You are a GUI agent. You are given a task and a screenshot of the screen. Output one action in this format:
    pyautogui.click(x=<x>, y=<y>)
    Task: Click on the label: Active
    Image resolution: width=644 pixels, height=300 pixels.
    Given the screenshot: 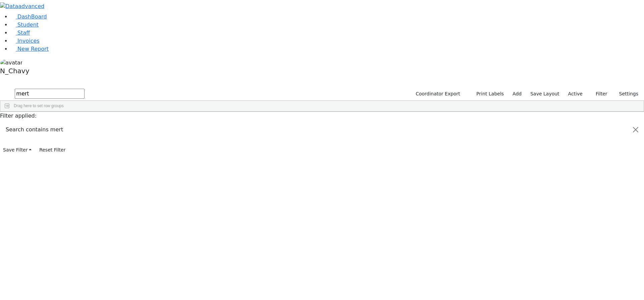 What is the action you would take?
    pyautogui.click(x=576, y=94)
    